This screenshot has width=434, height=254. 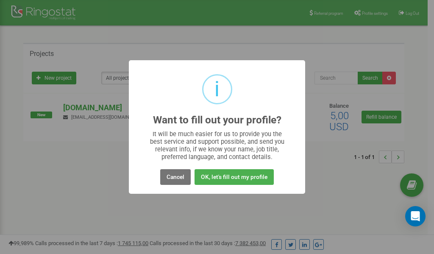 What do you see at coordinates (217, 145) in the screenshot?
I see `div: It will be much easier for us to provide you the best service and support possible, and send you ...` at bounding box center [217, 145].